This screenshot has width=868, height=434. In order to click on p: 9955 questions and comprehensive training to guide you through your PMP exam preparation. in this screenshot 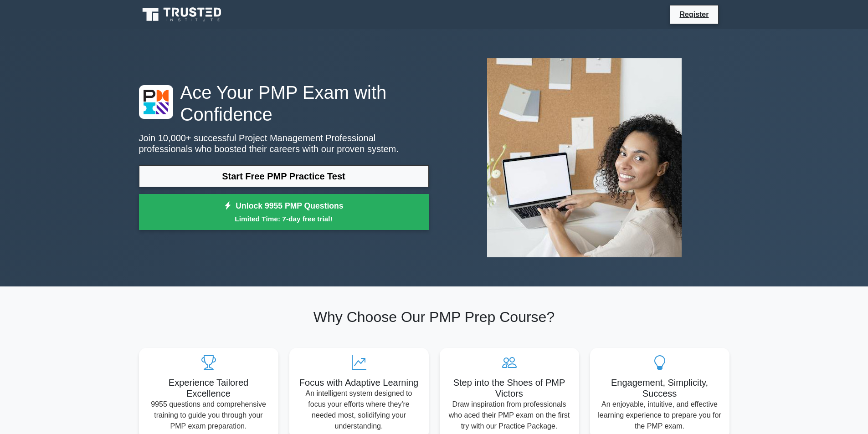, I will do `click(209, 416)`.